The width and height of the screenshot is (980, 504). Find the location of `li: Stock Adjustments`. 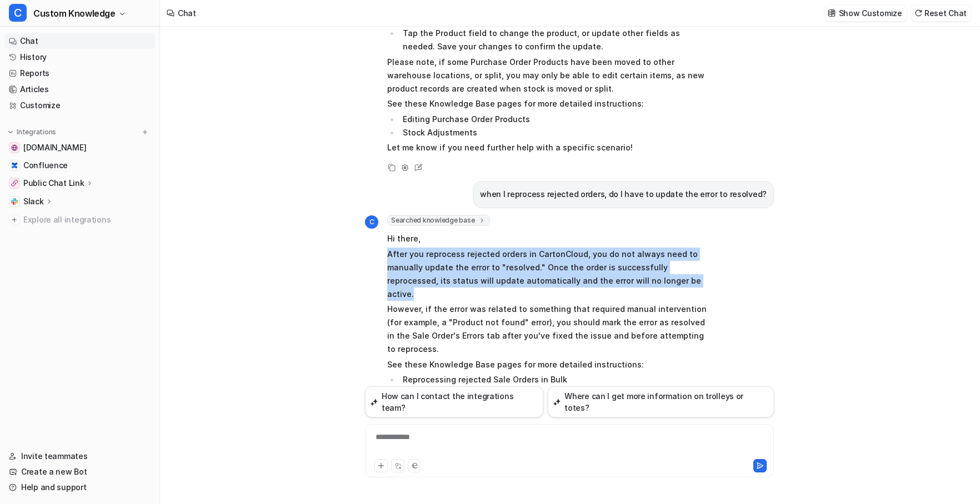

li: Stock Adjustments is located at coordinates (556, 133).